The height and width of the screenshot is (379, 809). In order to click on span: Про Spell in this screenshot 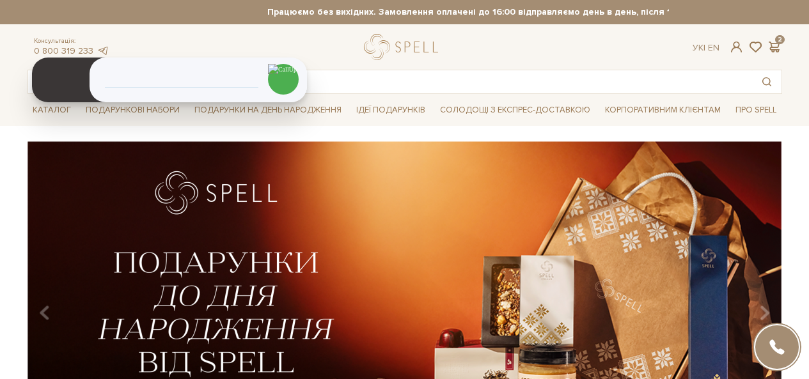, I will do `click(756, 110)`.